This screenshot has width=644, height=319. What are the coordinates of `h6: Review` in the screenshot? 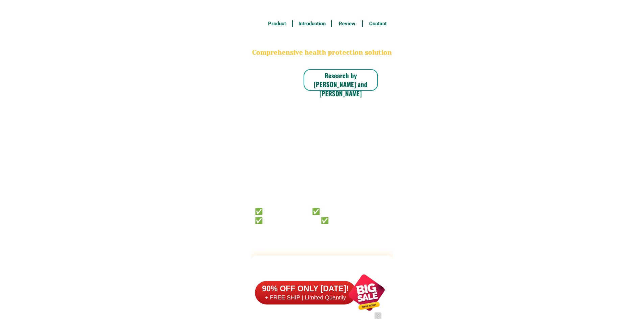 It's located at (347, 23).